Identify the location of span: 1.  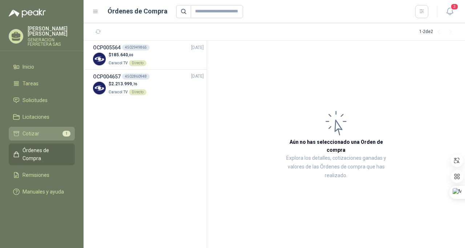
(67, 134).